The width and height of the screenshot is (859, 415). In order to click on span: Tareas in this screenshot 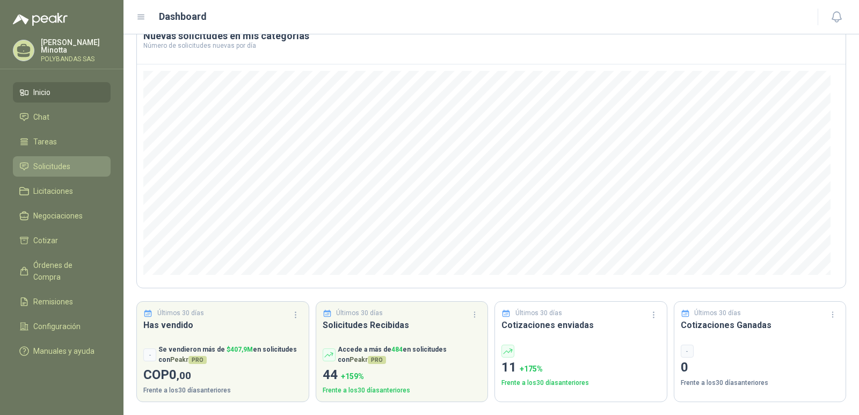, I will do `click(45, 142)`.